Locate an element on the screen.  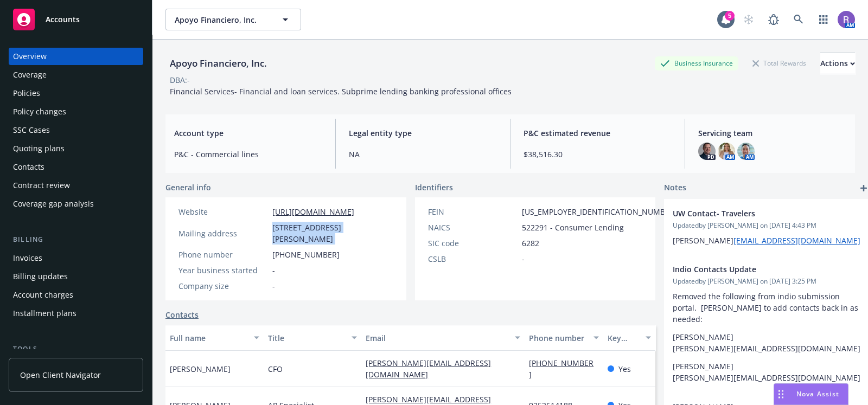
a: Report a Bug is located at coordinates (774, 19).